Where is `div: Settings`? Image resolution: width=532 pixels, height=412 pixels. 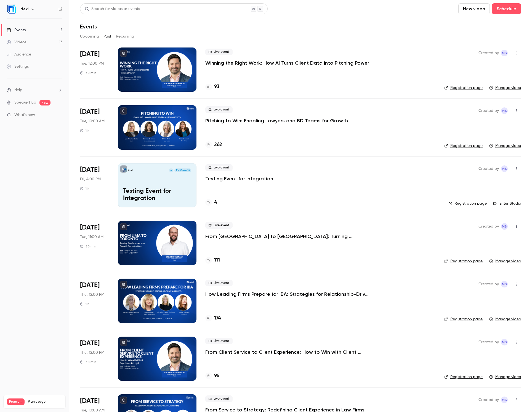
div: Settings is located at coordinates (17, 67).